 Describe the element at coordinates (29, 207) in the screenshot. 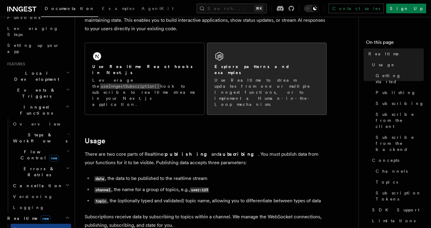

I see `span: Logging` at that location.